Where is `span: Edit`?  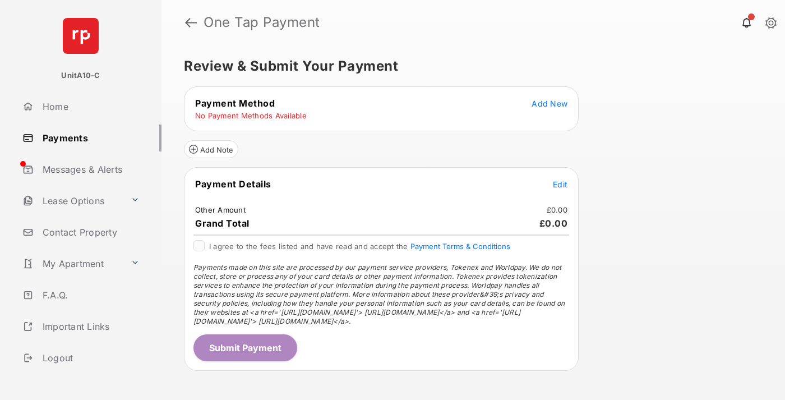
span: Edit is located at coordinates (560, 184).